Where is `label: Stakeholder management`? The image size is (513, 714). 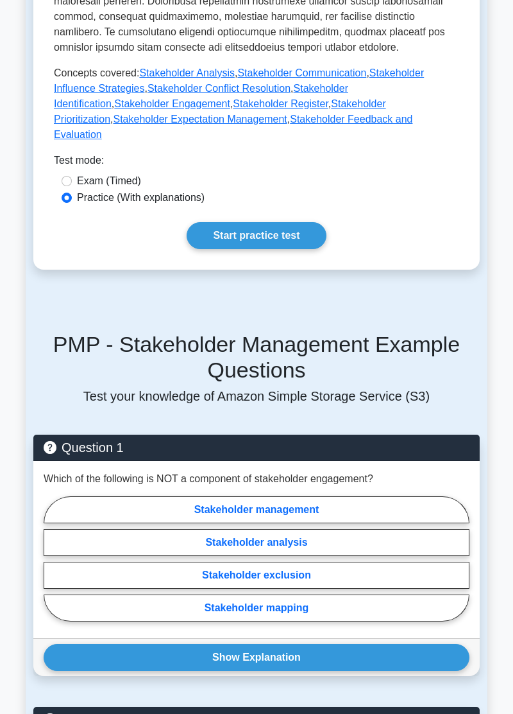 label: Stakeholder management is located at coordinates (257, 510).